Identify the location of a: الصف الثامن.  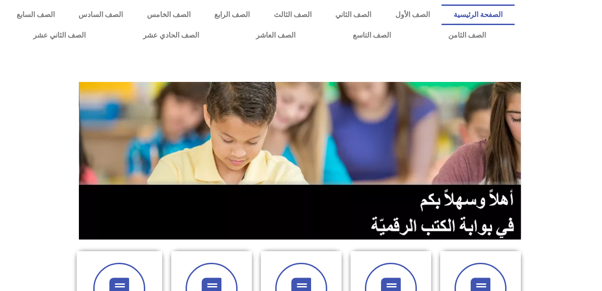
(467, 35).